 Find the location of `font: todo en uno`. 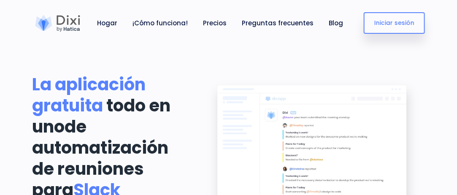

font: todo en uno is located at coordinates (102, 116).